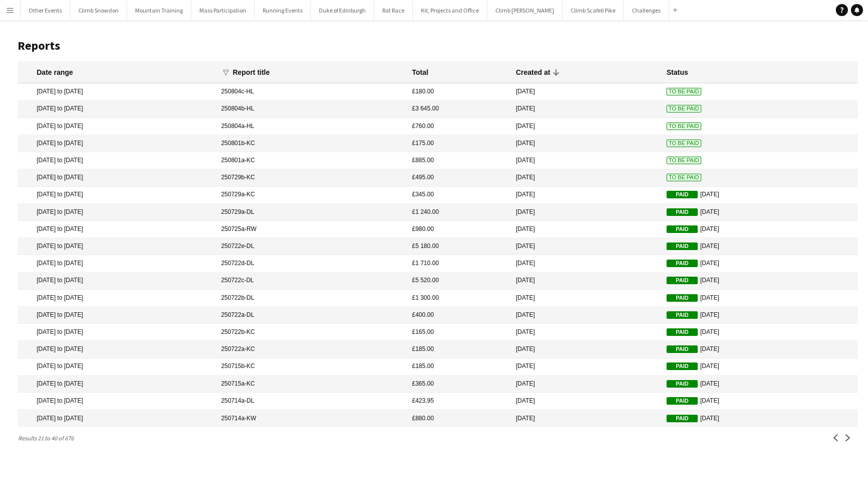  Describe the element at coordinates (311, 402) in the screenshot. I see `mat-cell: 250714a-DL` at that location.